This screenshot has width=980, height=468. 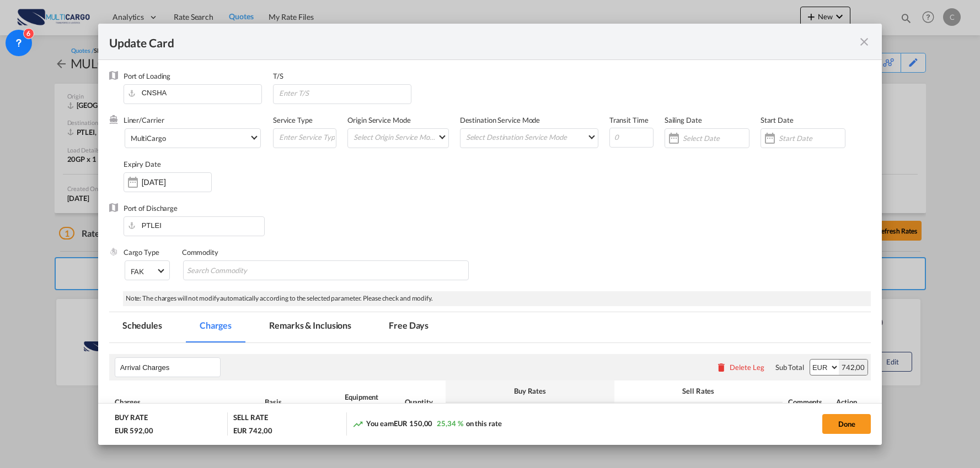 I want to click on span: EUR 150,00, so click(x=413, y=424).